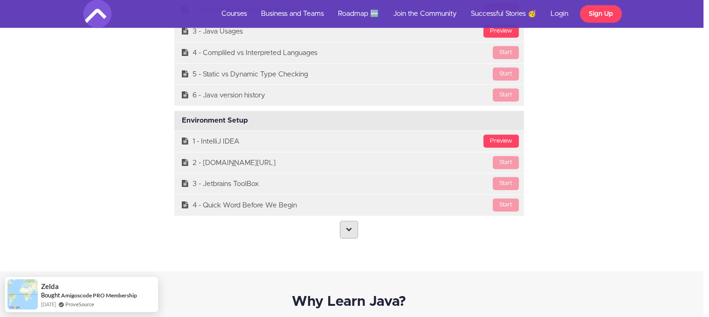 The width and height of the screenshot is (709, 317). Describe the element at coordinates (22, 294) in the screenshot. I see `img: provesource social proof notification image` at that location.